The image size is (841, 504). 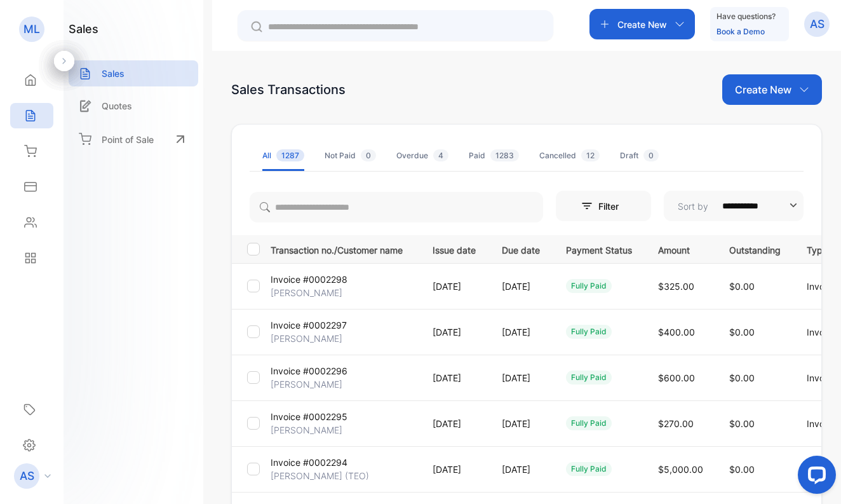 I want to click on h1: sales, so click(x=83, y=29).